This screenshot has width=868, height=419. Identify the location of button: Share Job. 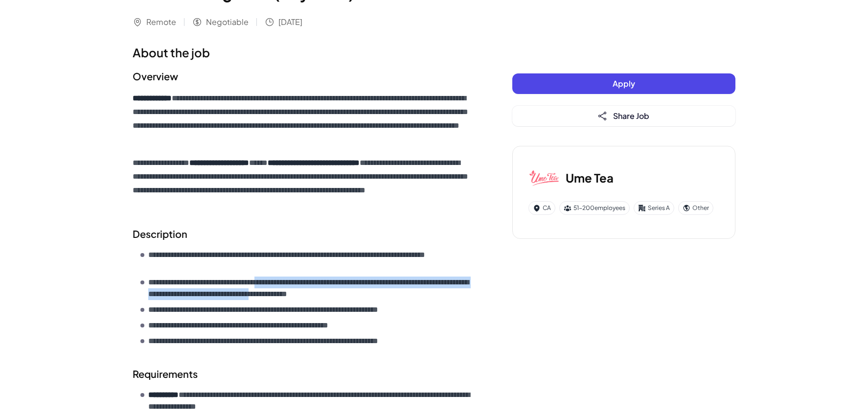
(624, 116).